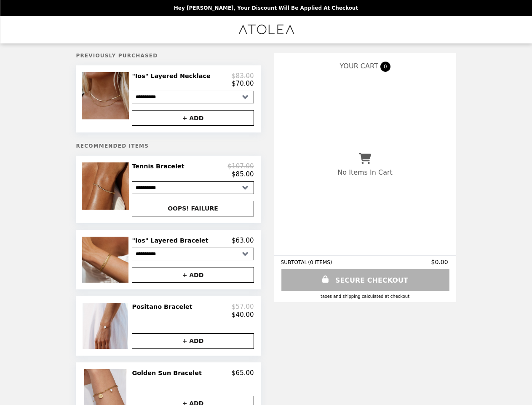 Image resolution: width=532 pixels, height=405 pixels. Describe the element at coordinates (106, 259) in the screenshot. I see `img: "Ios" Layered Bracelet` at that location.